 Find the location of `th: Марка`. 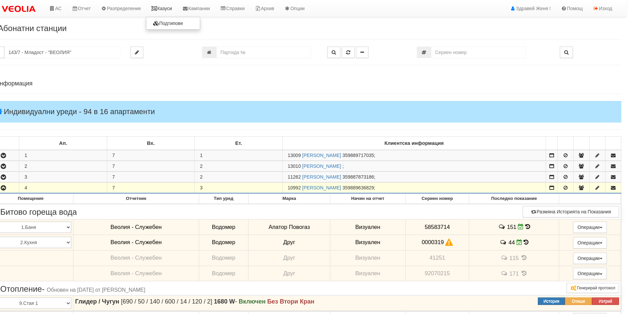

th: Марка is located at coordinates (289, 199).